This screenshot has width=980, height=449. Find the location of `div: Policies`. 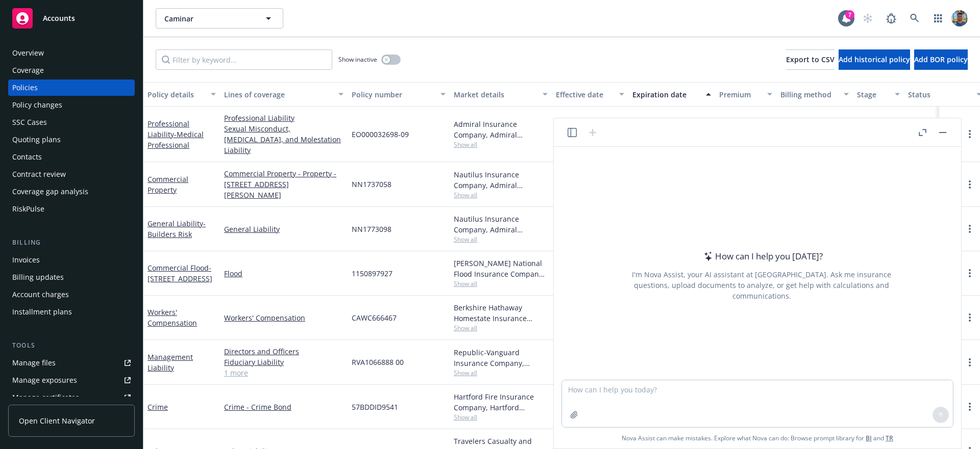

div: Policies is located at coordinates (25, 87).